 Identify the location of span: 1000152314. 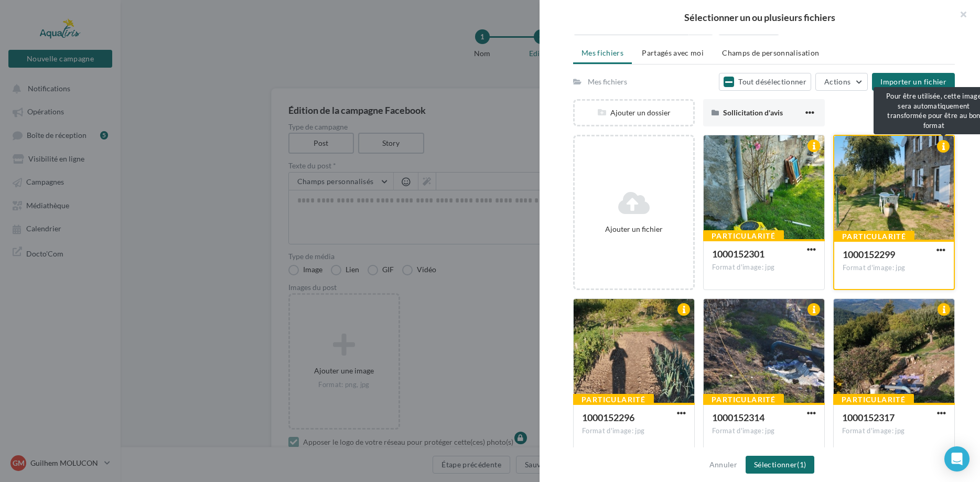
(738, 417).